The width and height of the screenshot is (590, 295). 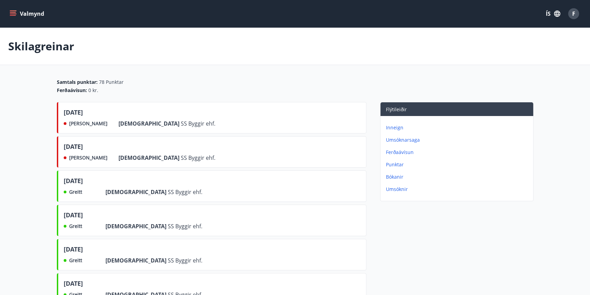 What do you see at coordinates (458, 165) in the screenshot?
I see `p: Punktar` at bounding box center [458, 165].